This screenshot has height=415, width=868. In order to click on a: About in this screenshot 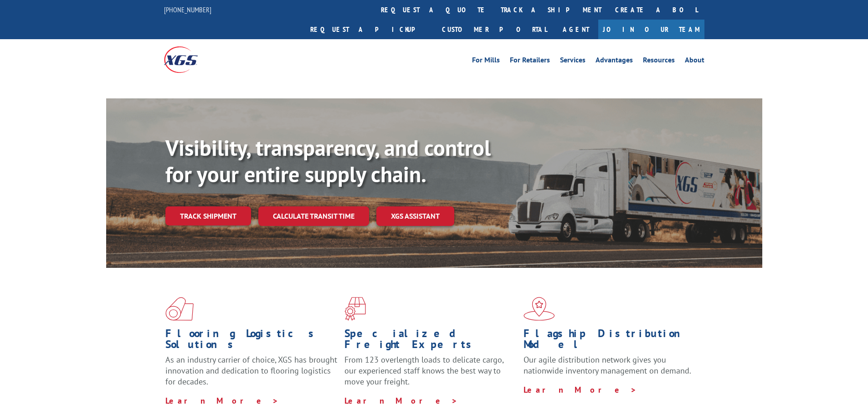, I will do `click(694, 61)`.